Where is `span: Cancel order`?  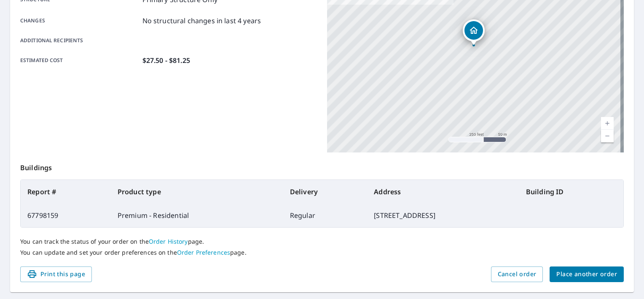 span: Cancel order is located at coordinates (517, 274).